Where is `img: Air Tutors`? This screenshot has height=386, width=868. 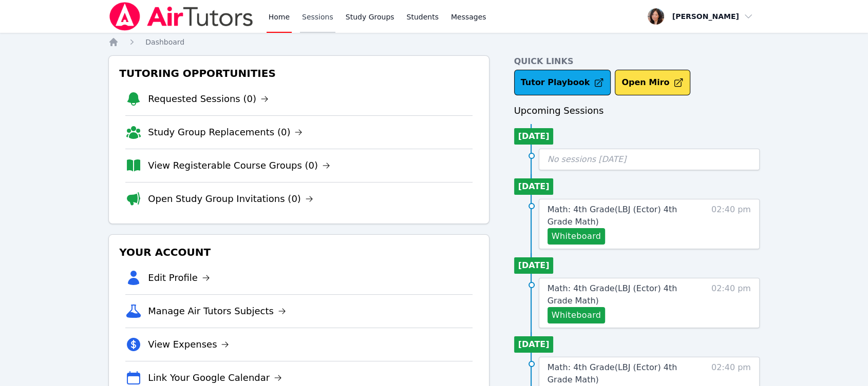 img: Air Tutors is located at coordinates (181, 16).